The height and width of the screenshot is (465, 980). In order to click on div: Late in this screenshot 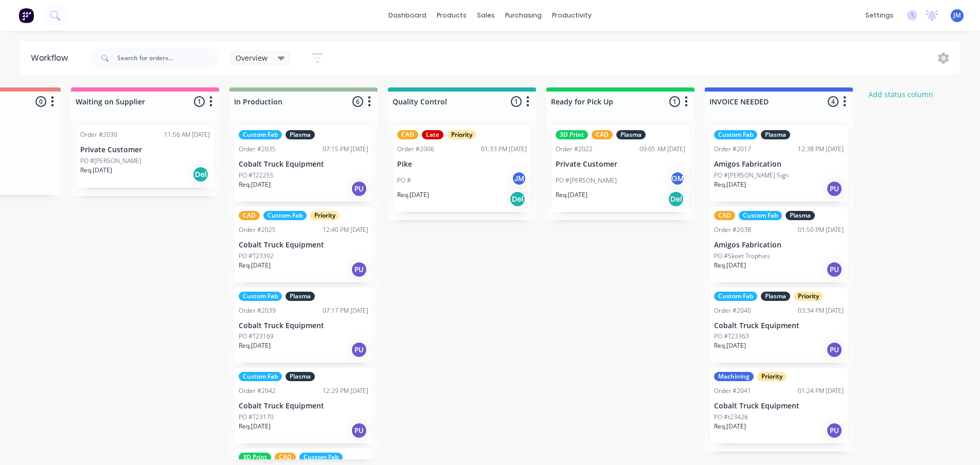, I will do `click(433, 135)`.